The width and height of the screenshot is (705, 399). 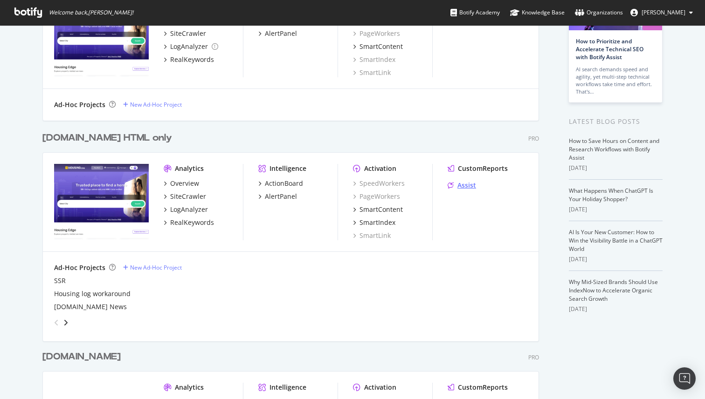 I want to click on div: Housing log workaround, so click(x=92, y=294).